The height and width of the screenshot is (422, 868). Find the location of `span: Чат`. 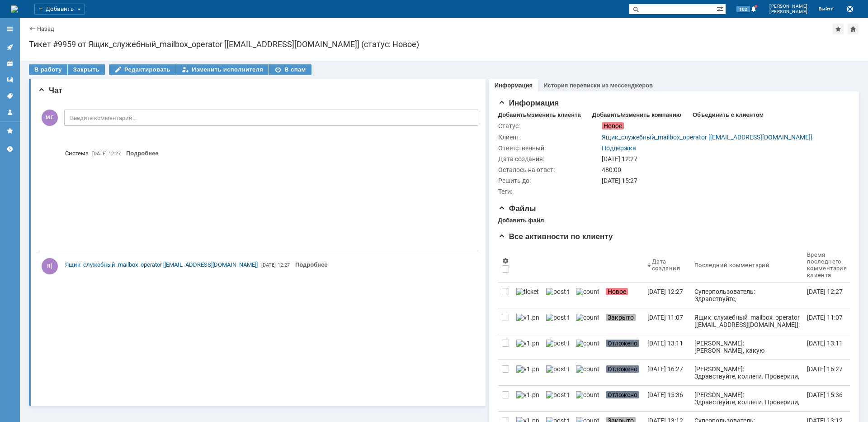

span: Чат is located at coordinates (50, 90).